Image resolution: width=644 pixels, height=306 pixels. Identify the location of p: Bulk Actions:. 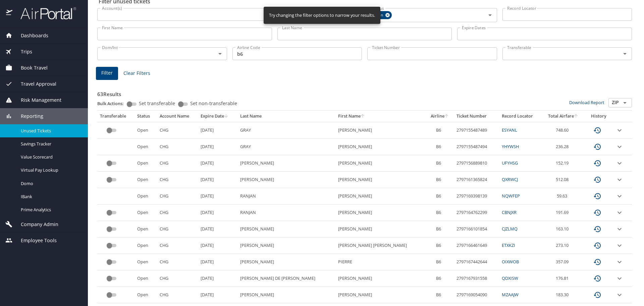
(113, 104).